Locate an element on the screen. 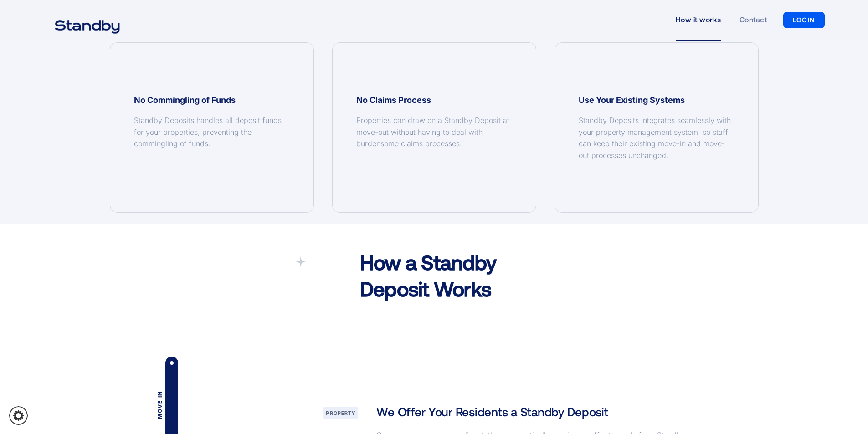 Image resolution: width=868 pixels, height=434 pixels. div: Standby Deposits handles all deposit funds for your properties, preventing the commingling of funds. is located at coordinates (212, 132).